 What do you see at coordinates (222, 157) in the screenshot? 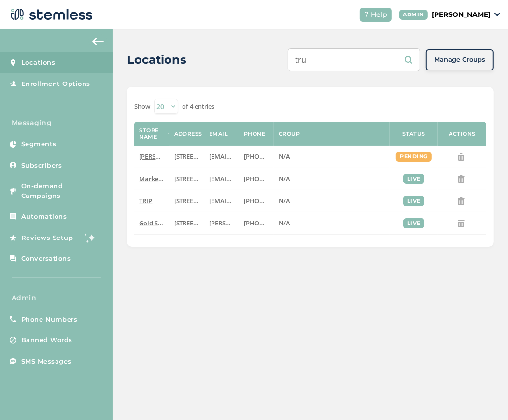
I see `label: arman91488@gmail.com` at bounding box center [222, 157].